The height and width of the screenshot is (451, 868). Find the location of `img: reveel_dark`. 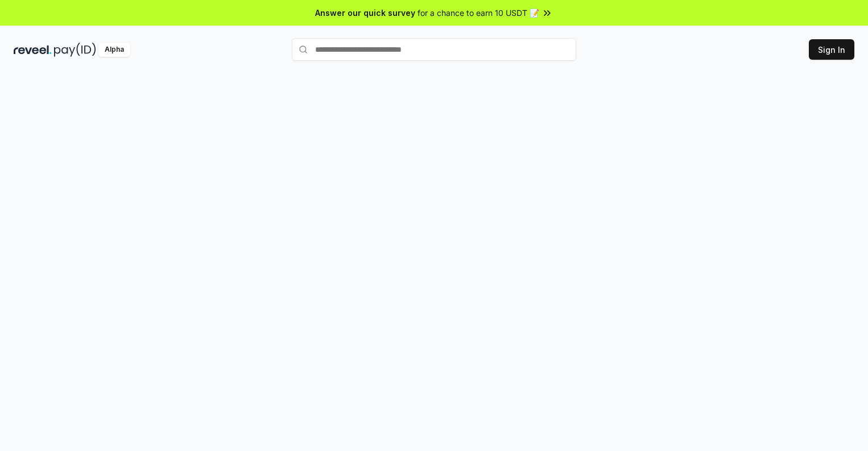

img: reveel_dark is located at coordinates (33, 50).